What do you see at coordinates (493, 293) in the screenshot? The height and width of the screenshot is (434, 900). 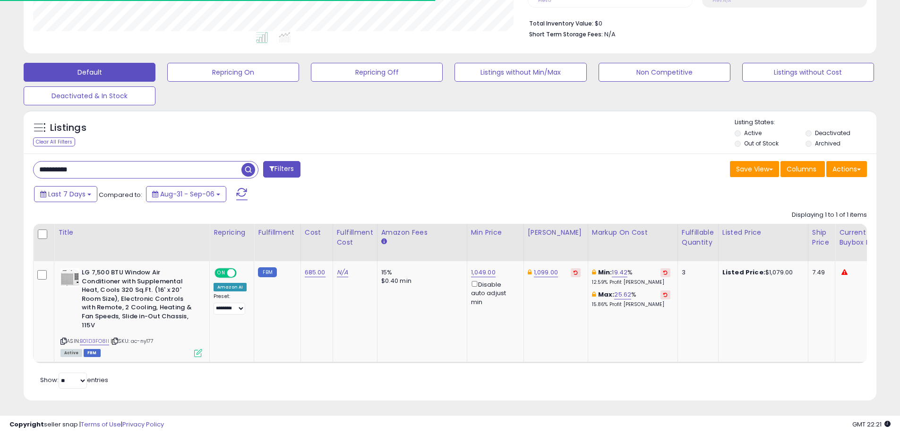 I see `div: Disable auto adjust min` at bounding box center [493, 293].